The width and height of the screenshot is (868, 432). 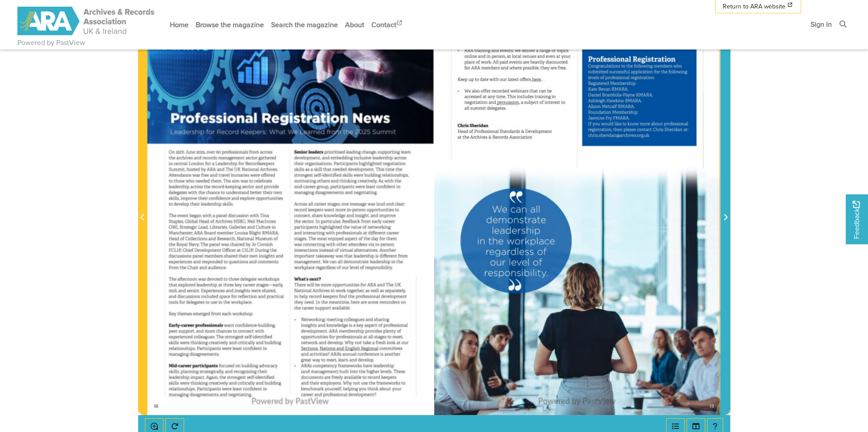 What do you see at coordinates (87, 21) in the screenshot?
I see `a: ARA - ARC Magazine | Powered by PastView logo` at bounding box center [87, 21].